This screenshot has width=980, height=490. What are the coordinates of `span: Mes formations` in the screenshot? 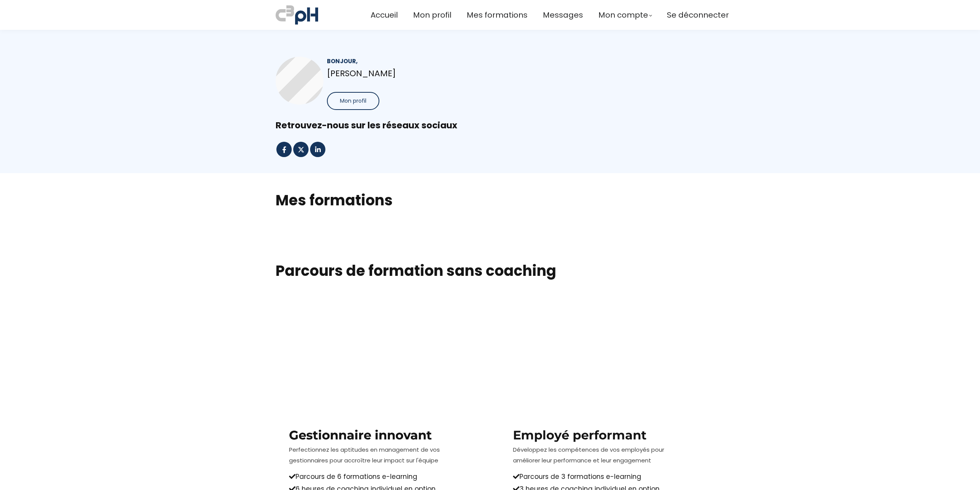 It's located at (498, 15).